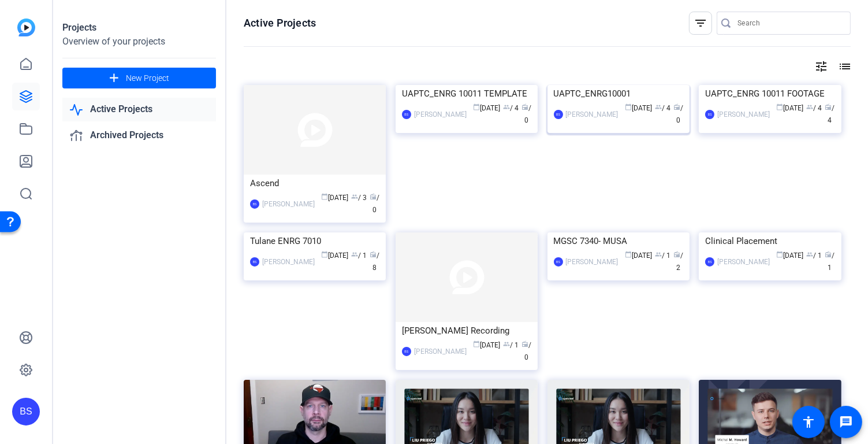 This screenshot has width=868, height=444. What do you see at coordinates (618, 94) in the screenshot?
I see `div: UAPTC_ENRG10001` at bounding box center [618, 94].